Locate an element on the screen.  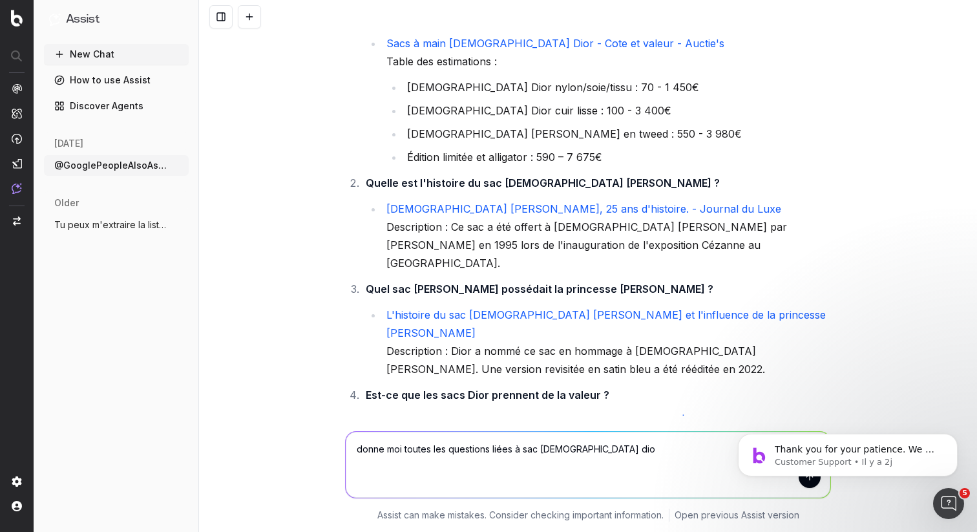
li: Édition limitée et alligator : 590 – 7 675€ is located at coordinates (617, 157).